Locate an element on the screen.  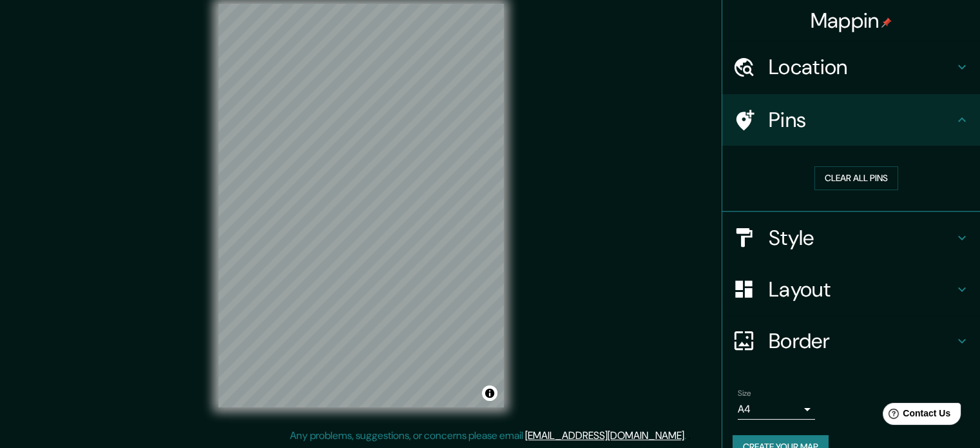
div: A4 is located at coordinates (776, 409).